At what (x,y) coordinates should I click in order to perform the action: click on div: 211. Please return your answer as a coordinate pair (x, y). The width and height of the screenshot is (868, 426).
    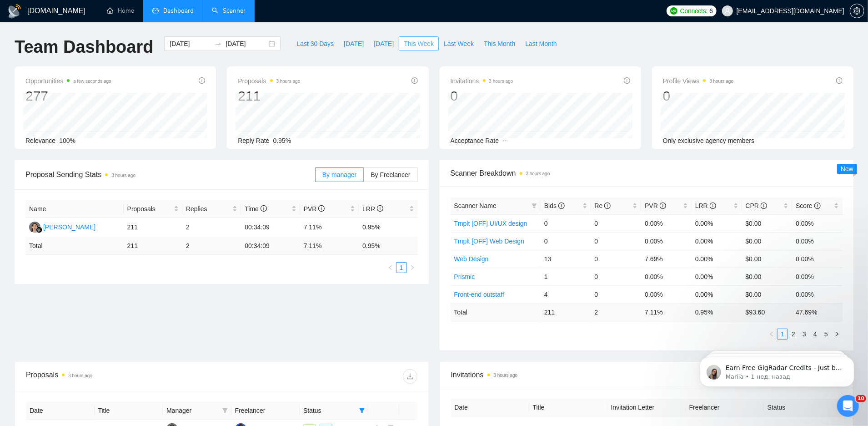
    Looking at the image, I should click on (269, 96).